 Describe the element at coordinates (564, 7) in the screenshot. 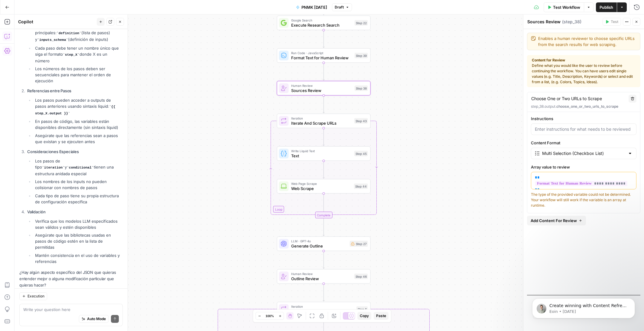

I see `button: Test Workflow` at that location.